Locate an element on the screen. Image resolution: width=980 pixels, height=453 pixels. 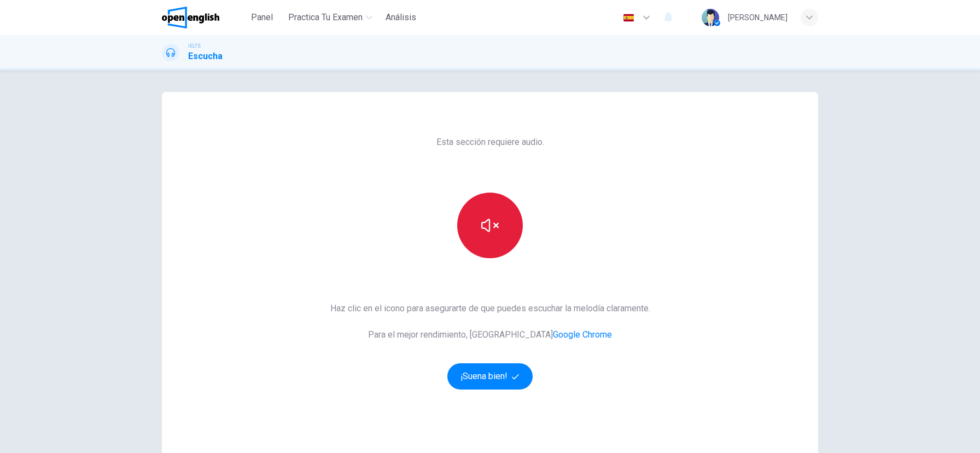
span: Análisis is located at coordinates (401, 18).